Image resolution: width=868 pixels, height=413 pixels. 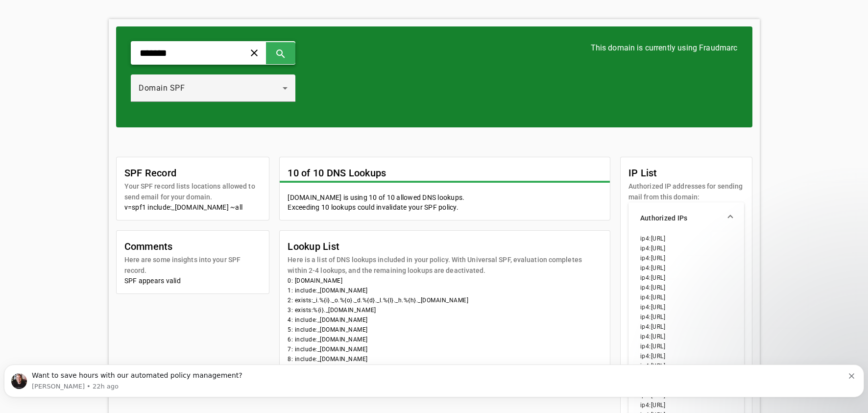 What do you see at coordinates (440, 23) in the screenshot?
I see `div: Want to save hours with our automated policy management?` at bounding box center [440, 23].